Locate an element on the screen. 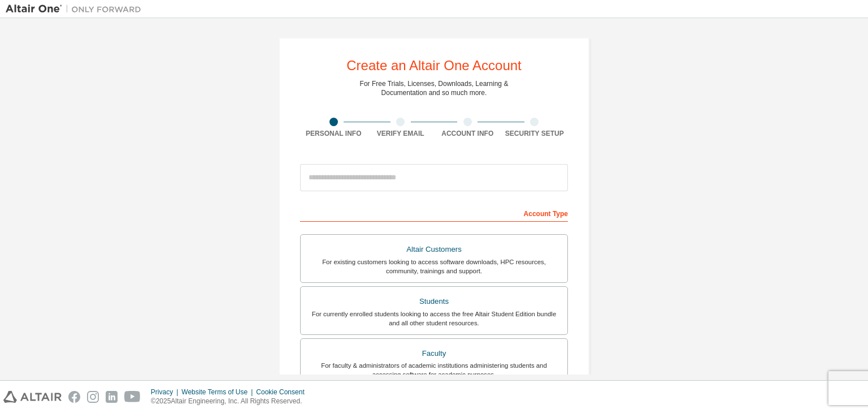 The image size is (868, 413). div: Account Type is located at coordinates (434, 213).